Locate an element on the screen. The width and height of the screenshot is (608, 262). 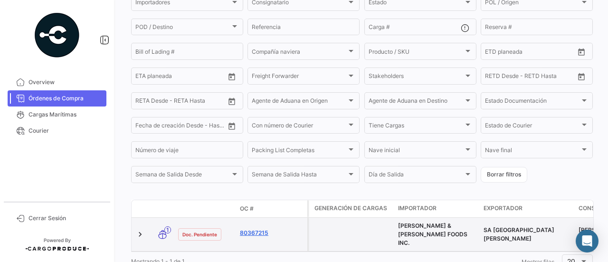
span: Agente de Aduana en Destino is located at coordinates (416, 102).